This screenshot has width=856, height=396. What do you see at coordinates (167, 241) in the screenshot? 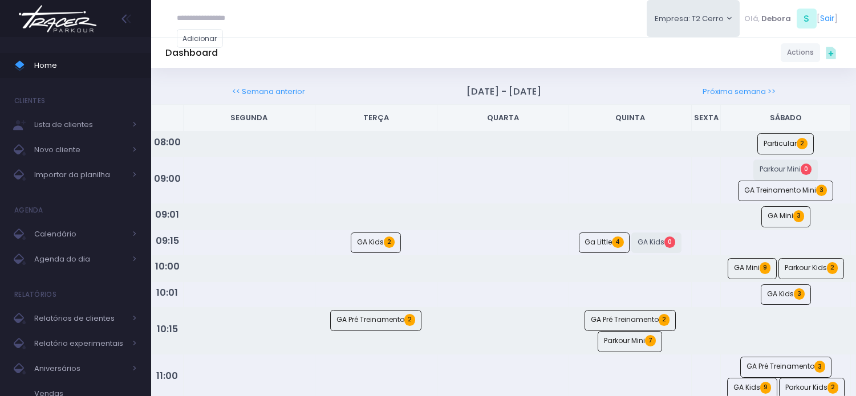
I see `strong: 09:15` at bounding box center [167, 241].